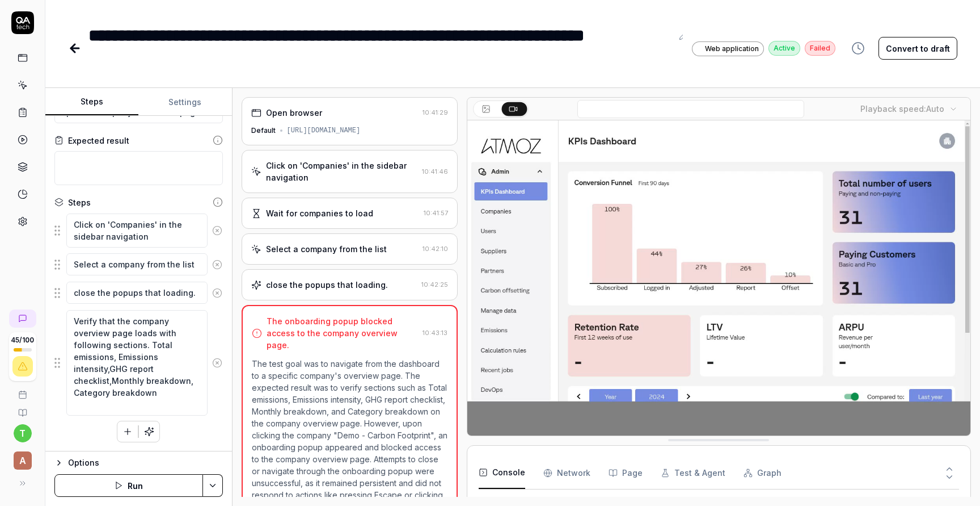  Describe the element at coordinates (129, 485) in the screenshot. I see `button: Run` at that location.